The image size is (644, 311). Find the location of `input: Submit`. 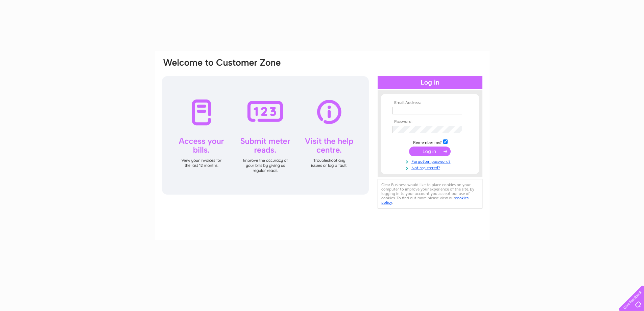

input: Submit is located at coordinates (429, 151).